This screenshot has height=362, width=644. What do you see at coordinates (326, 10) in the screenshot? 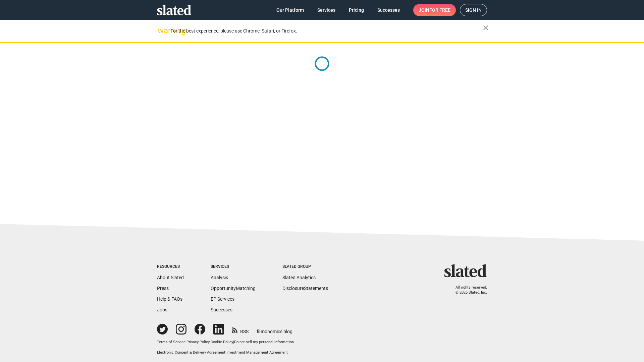
I see `a: Services` at bounding box center [326, 10].